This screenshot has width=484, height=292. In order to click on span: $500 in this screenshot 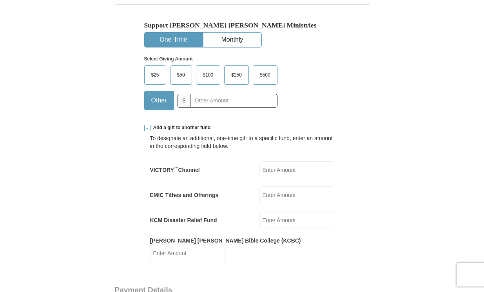, I will do `click(265, 75)`.